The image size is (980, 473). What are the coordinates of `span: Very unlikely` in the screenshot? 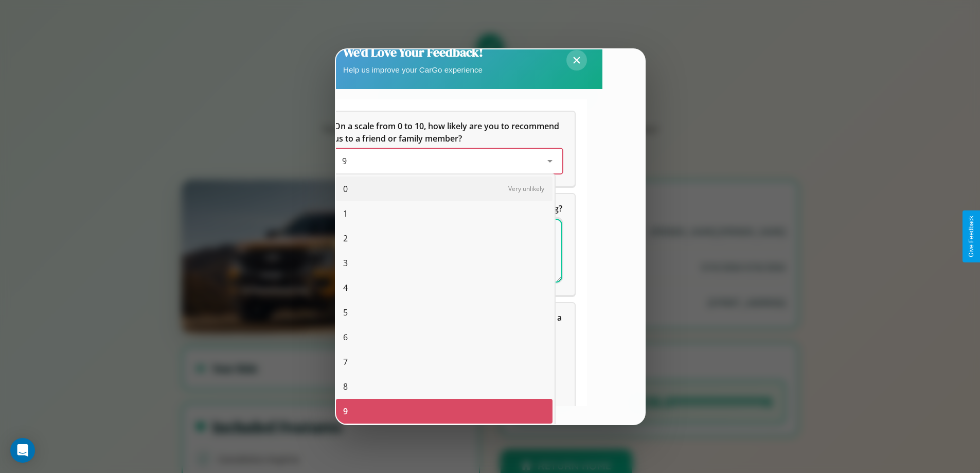 It's located at (526, 188).